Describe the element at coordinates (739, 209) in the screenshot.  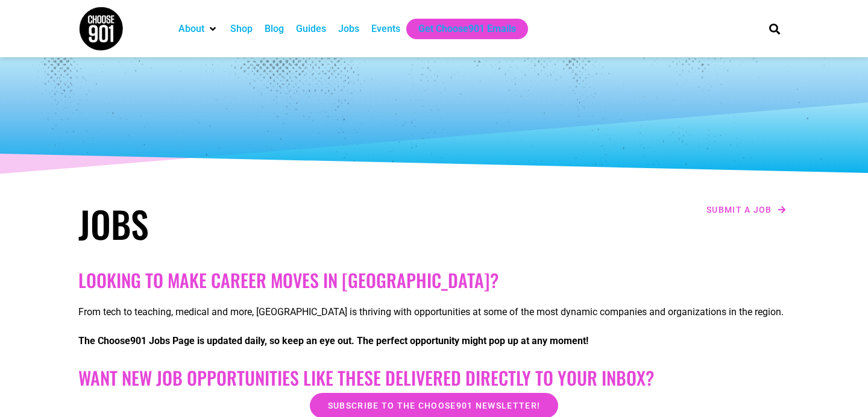
I see `span: Submit a job` at that location.